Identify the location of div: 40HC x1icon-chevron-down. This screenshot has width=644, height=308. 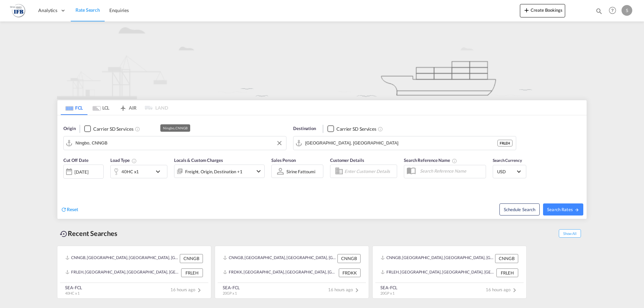
(139, 172).